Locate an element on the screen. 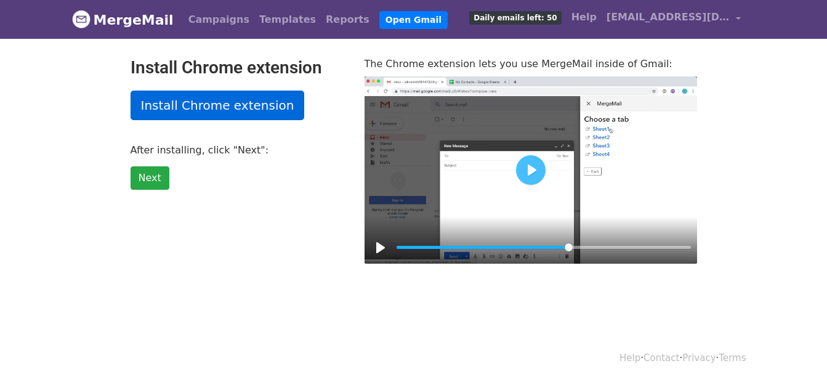 This screenshot has height=382, width=827. a: Campaigns is located at coordinates (219, 20).